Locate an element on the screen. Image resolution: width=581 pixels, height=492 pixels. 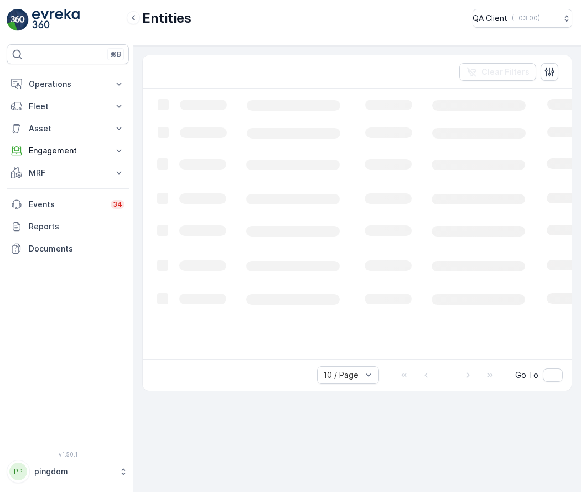
p: Operations is located at coordinates (68, 84).